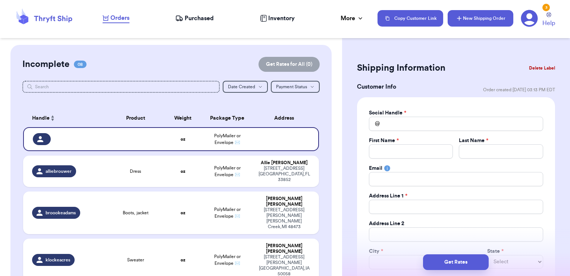 The width and height of the screenshot is (570, 276). I want to click on label: City, so click(376, 251).